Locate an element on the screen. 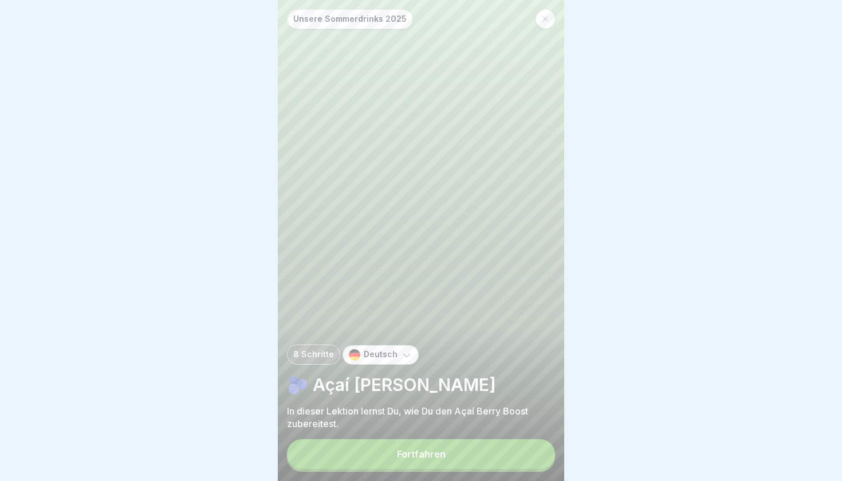  button: Fortfahren is located at coordinates (421, 454).